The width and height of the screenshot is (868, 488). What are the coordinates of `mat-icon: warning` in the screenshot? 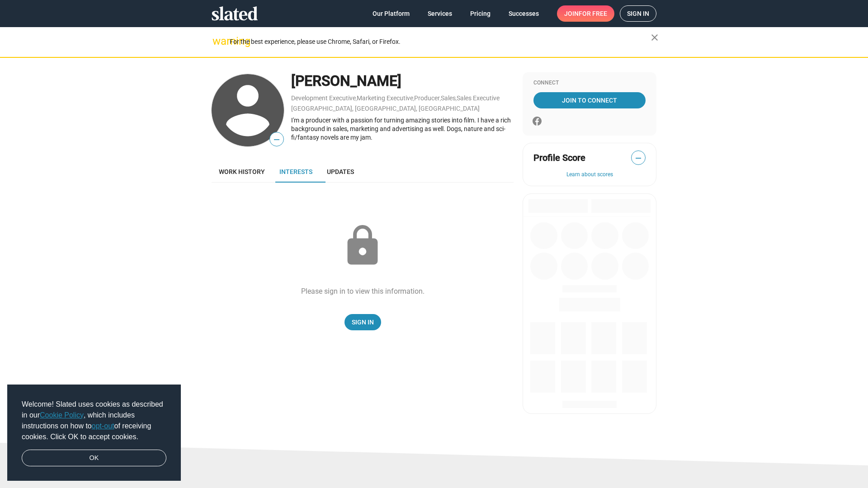 It's located at (218, 41).